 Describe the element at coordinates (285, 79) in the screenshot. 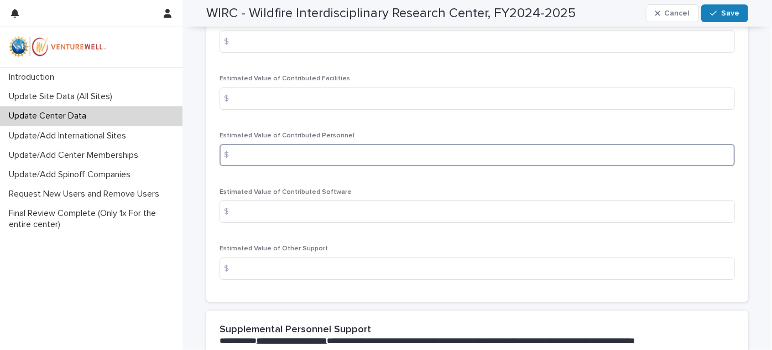

I see `span: Estimated Value of Contributed Facilities` at that location.